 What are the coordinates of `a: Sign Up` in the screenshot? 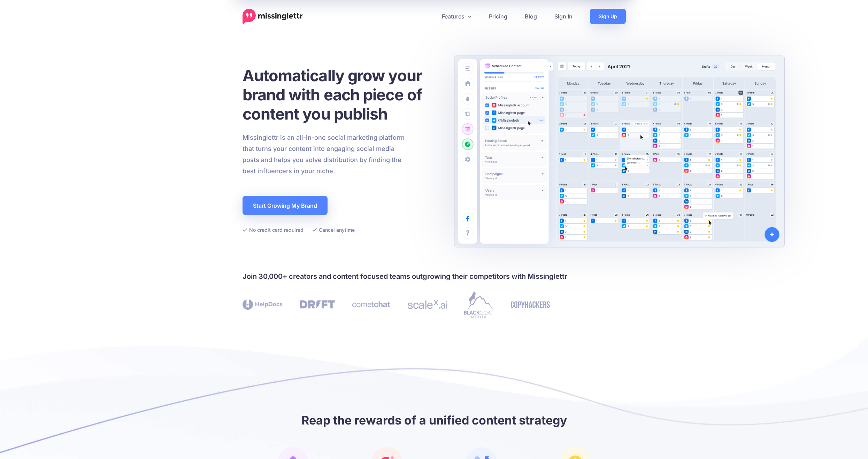 It's located at (608, 16).